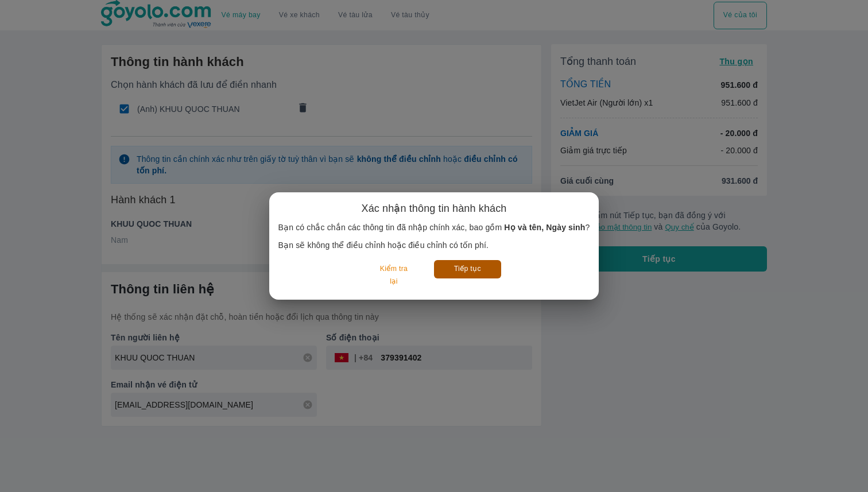  What do you see at coordinates (434, 208) in the screenshot?
I see `h6: Xác nhận thông tin hành khách` at bounding box center [434, 208].